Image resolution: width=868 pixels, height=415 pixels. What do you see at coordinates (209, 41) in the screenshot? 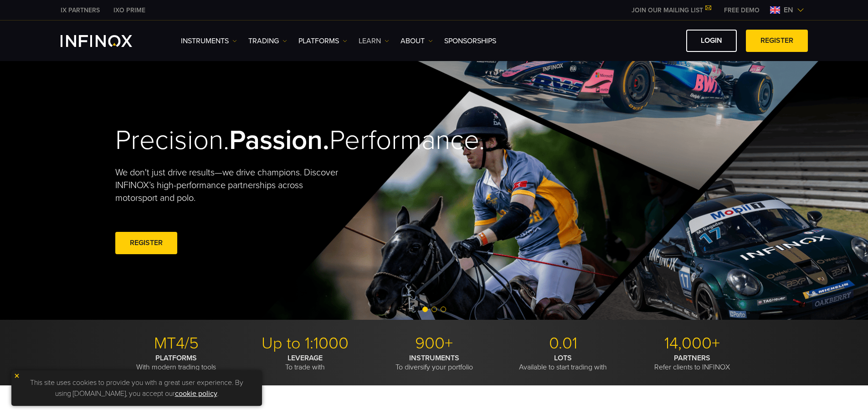
I see `a: Instruments` at bounding box center [209, 41].